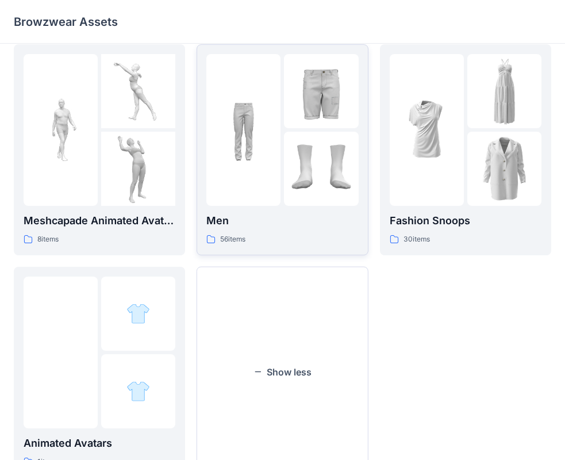 The width and height of the screenshot is (565, 460). What do you see at coordinates (100, 444) in the screenshot?
I see `p: Animated Avatars` at bounding box center [100, 444].